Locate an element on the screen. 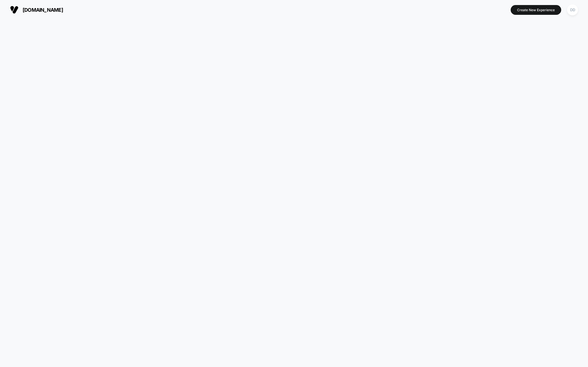 The width and height of the screenshot is (588, 367). div: DD is located at coordinates (573, 10).